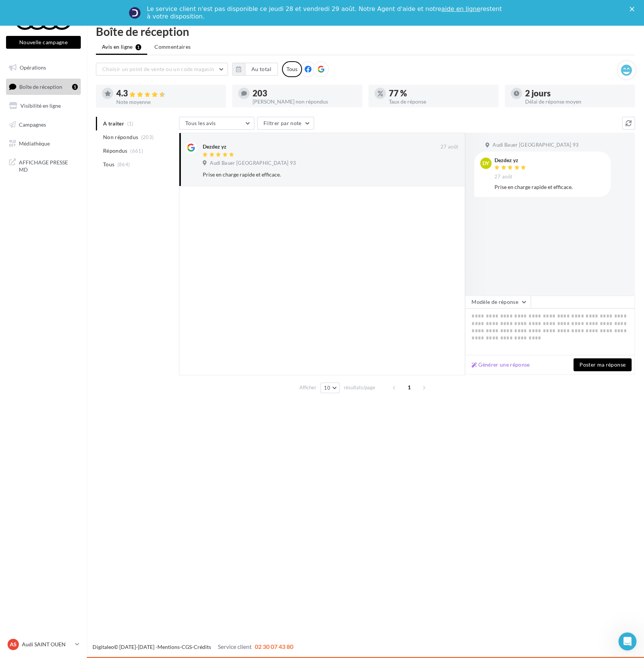  Describe the element at coordinates (461, 9) in the screenshot. I see `a: aide en ligne` at that location.